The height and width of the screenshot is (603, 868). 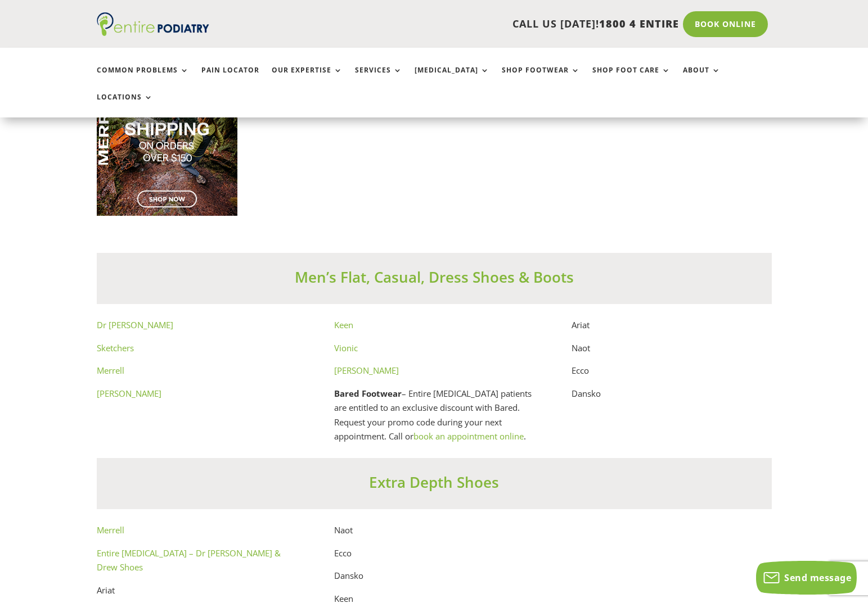 I want to click on span: 1800 4 ENTIRE, so click(x=638, y=24).